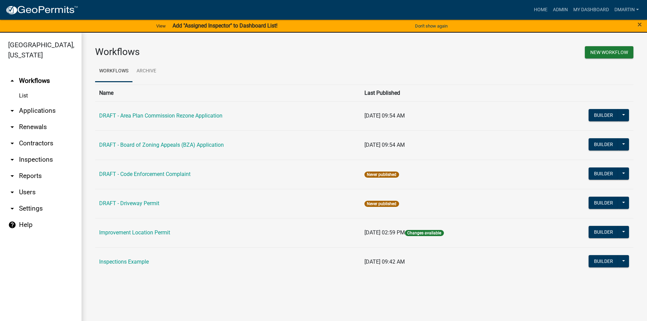 This screenshot has height=321, width=647. I want to click on a: Archive, so click(146, 71).